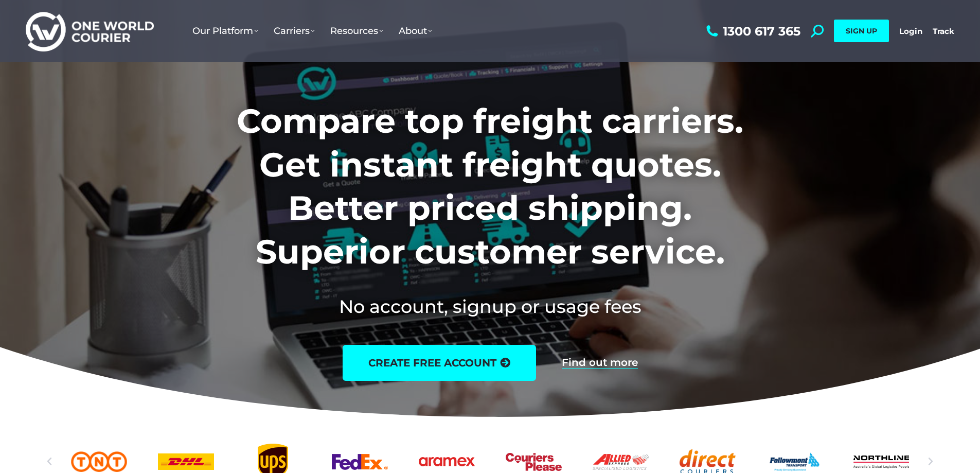 The width and height of the screenshot is (980, 473). Describe the element at coordinates (861, 31) in the screenshot. I see `span: SIGN UP` at that location.